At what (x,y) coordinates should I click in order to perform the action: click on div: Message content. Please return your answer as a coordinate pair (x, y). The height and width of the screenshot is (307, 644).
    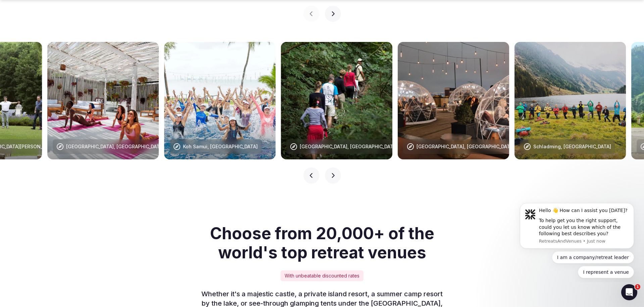
    Looking at the image, I should click on (75, 24).